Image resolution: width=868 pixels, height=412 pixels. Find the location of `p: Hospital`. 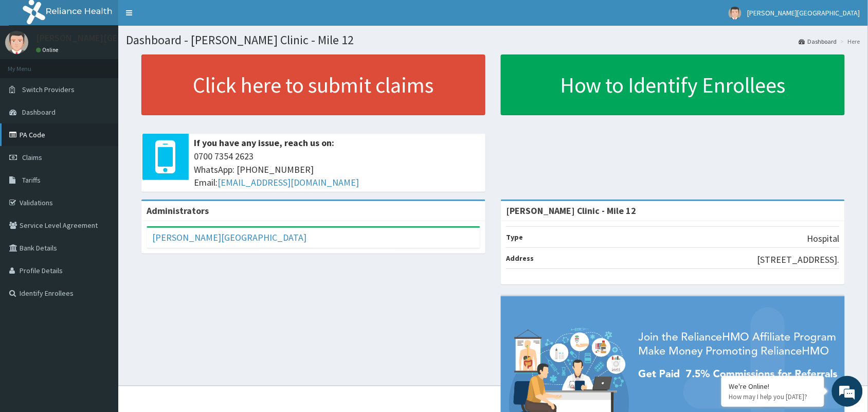

p: Hospital is located at coordinates (823, 239).